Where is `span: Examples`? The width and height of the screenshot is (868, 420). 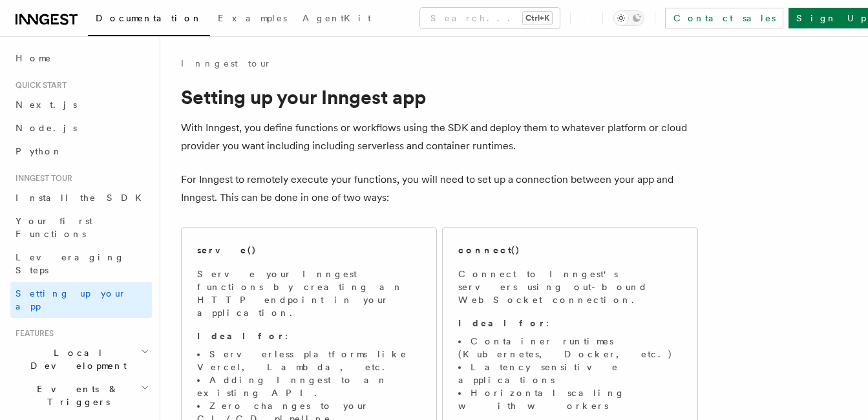 span: Examples is located at coordinates (252, 18).